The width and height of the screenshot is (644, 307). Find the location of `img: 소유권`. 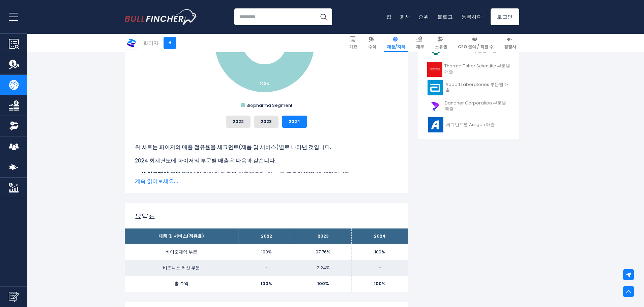

img: 소유권 is located at coordinates (14, 126).